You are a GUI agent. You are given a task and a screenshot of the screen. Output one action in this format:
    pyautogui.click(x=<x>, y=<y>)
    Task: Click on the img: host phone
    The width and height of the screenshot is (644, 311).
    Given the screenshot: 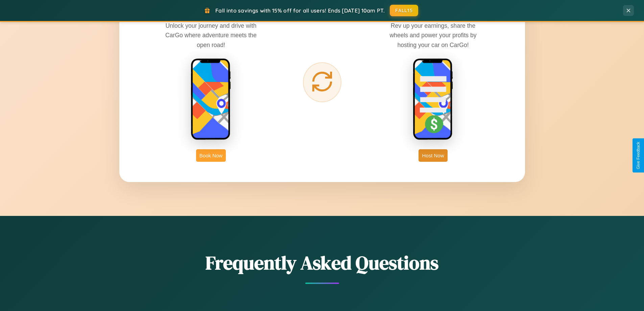 What is the action you would take?
    pyautogui.click(x=433, y=99)
    